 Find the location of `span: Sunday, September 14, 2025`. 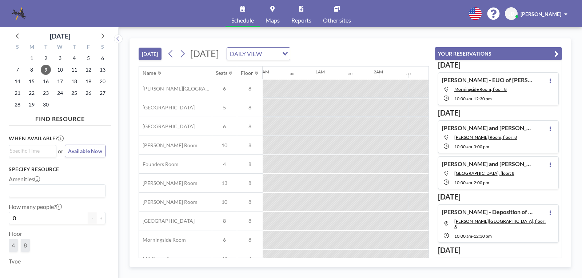

span: Sunday, September 14, 2025 is located at coordinates (17, 82).